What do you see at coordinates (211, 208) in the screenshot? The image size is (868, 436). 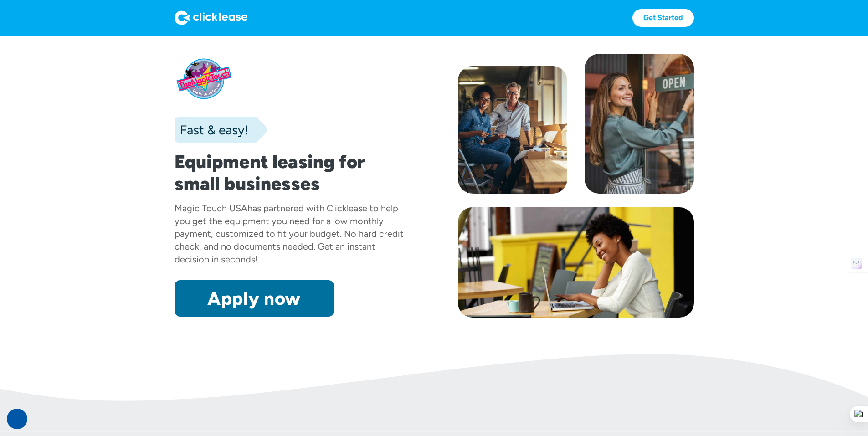 I see `div: Magic Touch USA` at bounding box center [211, 208].